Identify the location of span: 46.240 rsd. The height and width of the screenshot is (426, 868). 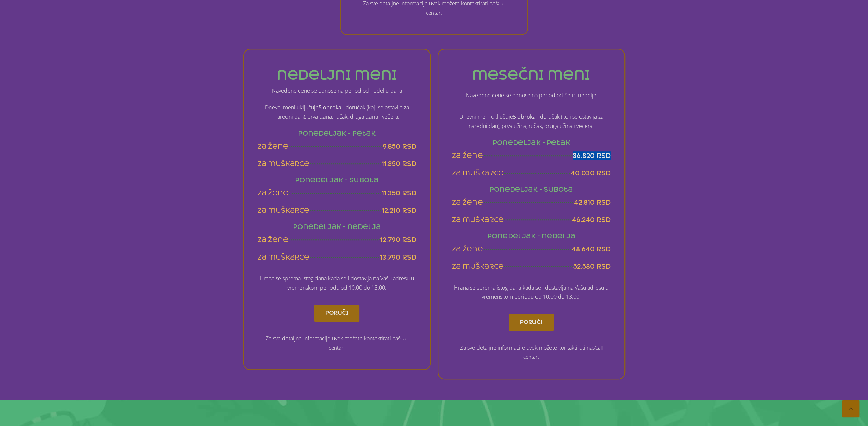
(592, 219).